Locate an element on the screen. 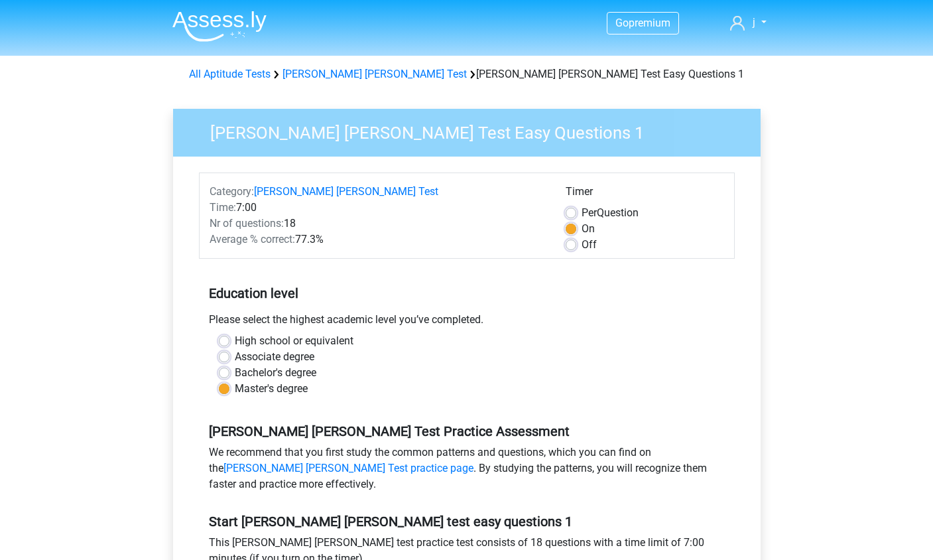 This screenshot has height=560, width=933. a: Gopremium is located at coordinates (642, 22).